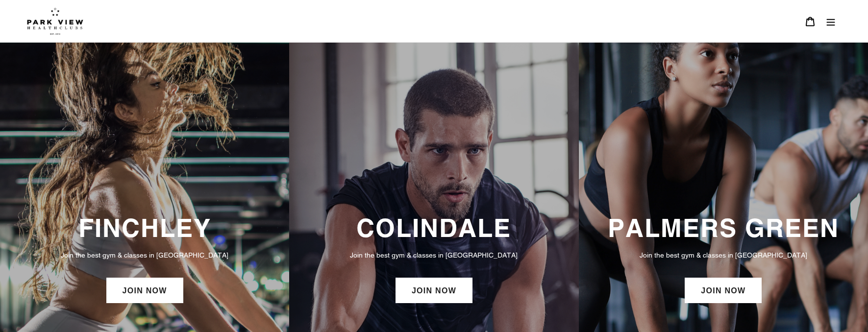  Describe the element at coordinates (434, 291) in the screenshot. I see `a: JOIN NOW: Colindale Membership` at that location.